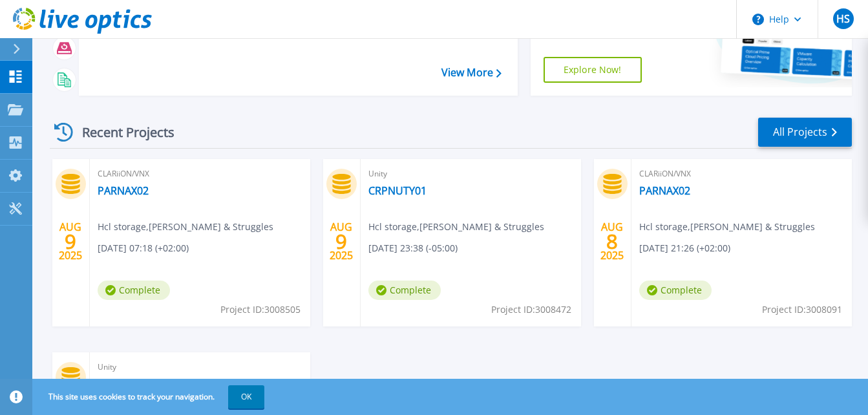  Describe the element at coordinates (801, 310) in the screenshot. I see `span: Project ID: 3008091` at that location.